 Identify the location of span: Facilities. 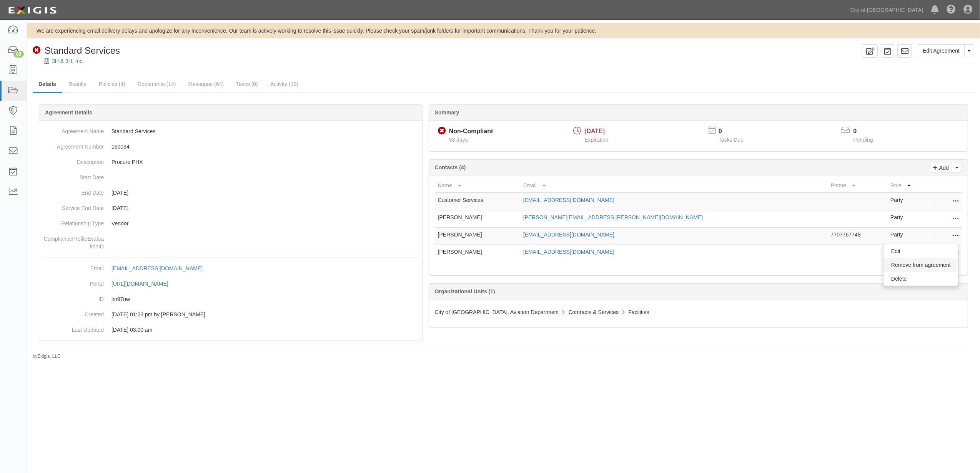
(638, 312).